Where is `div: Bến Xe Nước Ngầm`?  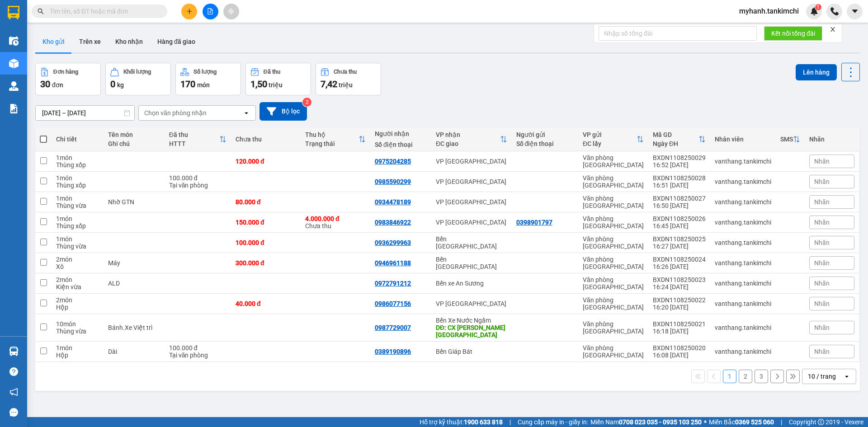 div: Bến Xe Nước Ngầm is located at coordinates (472, 321).